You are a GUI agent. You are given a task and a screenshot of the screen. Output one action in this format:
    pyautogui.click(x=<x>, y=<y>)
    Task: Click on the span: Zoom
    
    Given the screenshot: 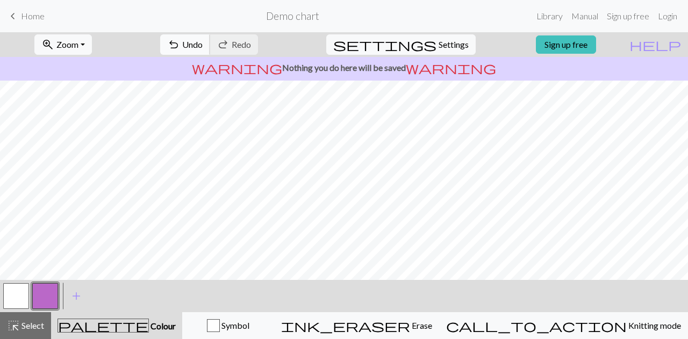 What is the action you would take?
    pyautogui.click(x=67, y=44)
    